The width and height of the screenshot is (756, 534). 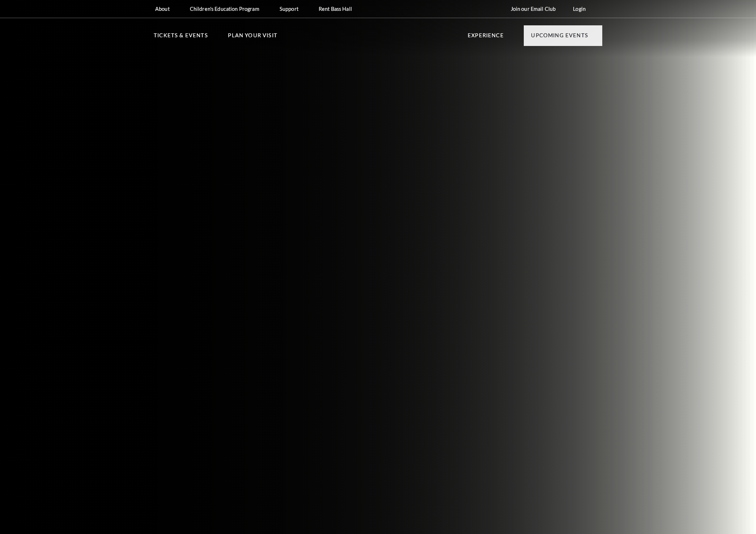 What do you see at coordinates (162, 9) in the screenshot?
I see `p: About` at bounding box center [162, 9].